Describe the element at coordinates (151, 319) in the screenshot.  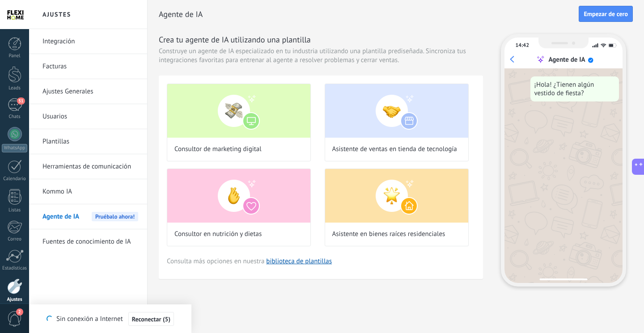
I see `span: Reconectar (5)` at that location.